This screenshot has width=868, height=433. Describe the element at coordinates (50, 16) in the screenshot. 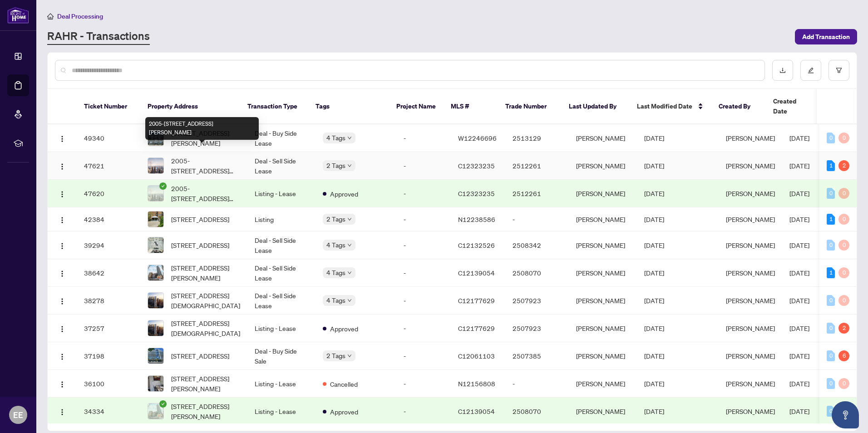

I see `span: home` at that location.